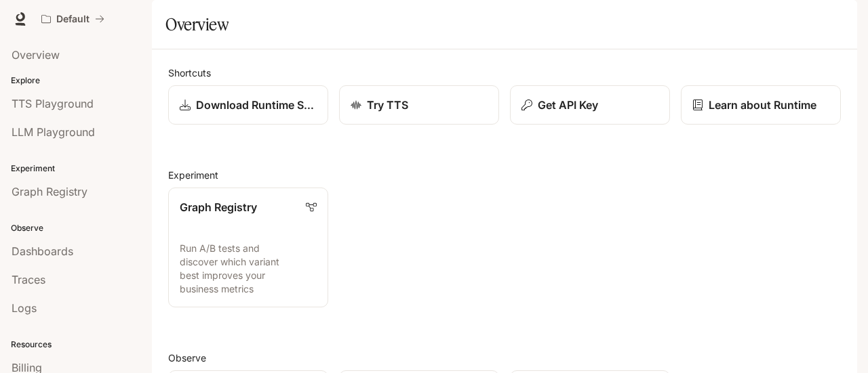 Image resolution: width=868 pixels, height=373 pixels. What do you see at coordinates (218, 207) in the screenshot?
I see `p: Graph Registry` at bounding box center [218, 207].